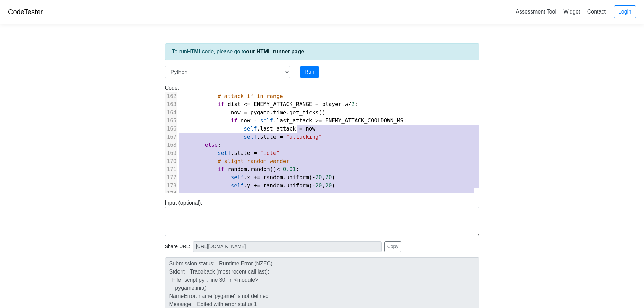 The image size is (644, 308). Describe the element at coordinates (171, 194) in the screenshot. I see `div: 174` at that location.